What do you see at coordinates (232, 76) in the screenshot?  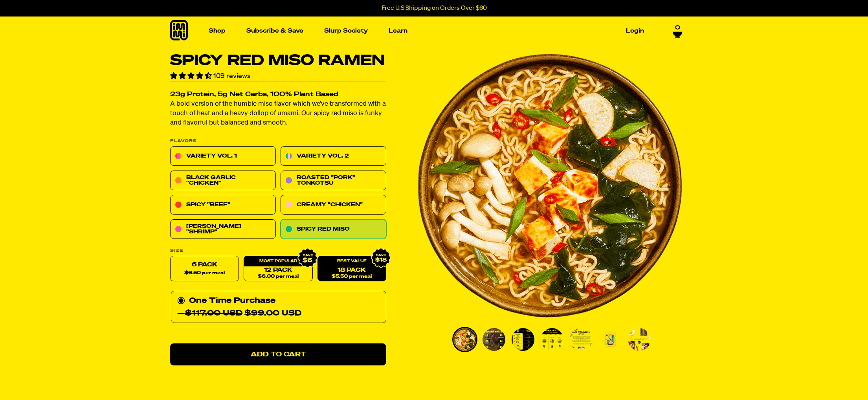 I see `span: 109 reviews` at bounding box center [232, 76].